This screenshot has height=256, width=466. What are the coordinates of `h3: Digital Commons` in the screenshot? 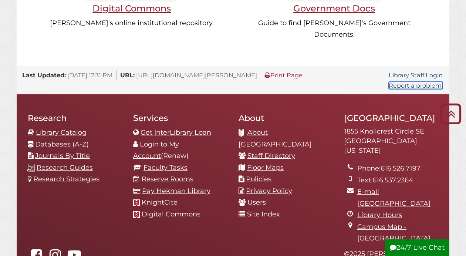 It's located at (132, 8).